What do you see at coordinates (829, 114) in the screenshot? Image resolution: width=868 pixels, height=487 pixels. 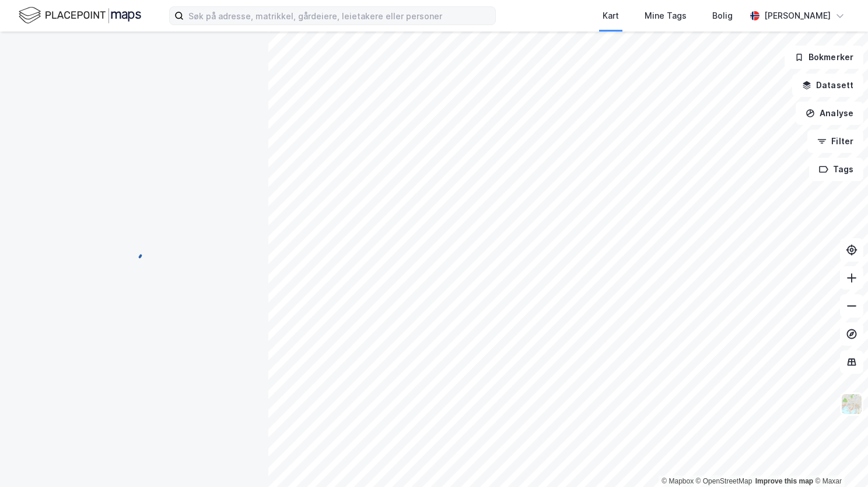 I see `button: Analyse` at bounding box center [829, 114].